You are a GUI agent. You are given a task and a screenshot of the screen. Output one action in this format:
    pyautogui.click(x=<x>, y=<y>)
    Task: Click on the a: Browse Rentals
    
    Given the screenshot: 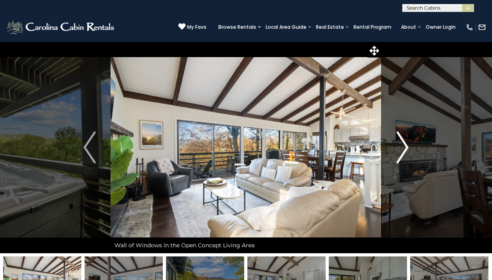 What is the action you would take?
    pyautogui.click(x=237, y=27)
    